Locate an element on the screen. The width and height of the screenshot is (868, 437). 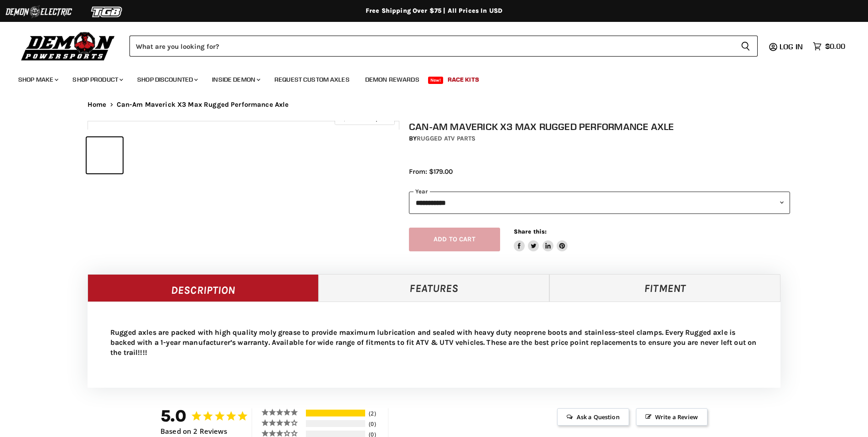
input: Search is located at coordinates (431, 46).